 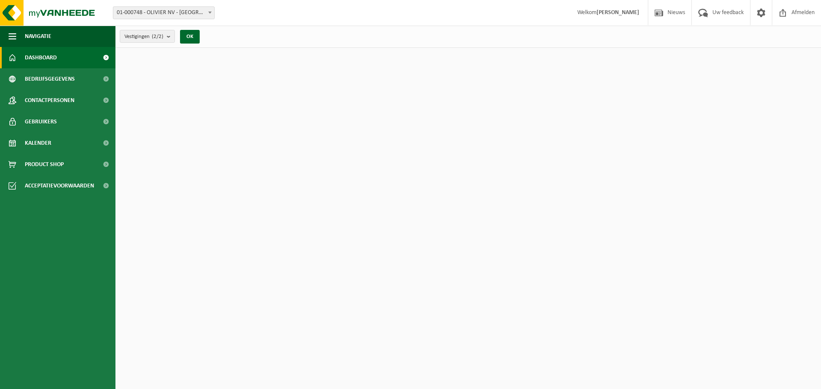 I want to click on span: Navigatie, so click(x=38, y=36).